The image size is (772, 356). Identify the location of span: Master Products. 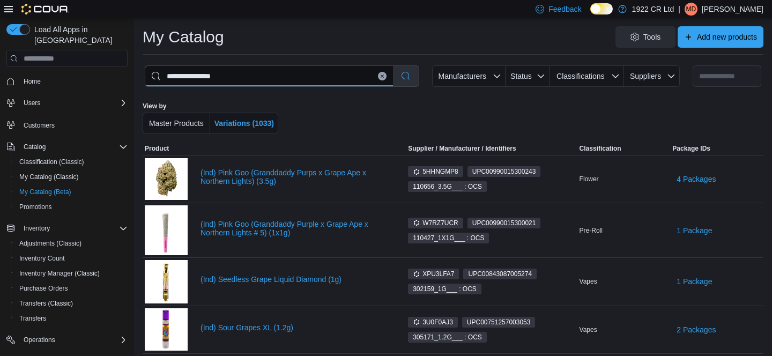
(176, 123).